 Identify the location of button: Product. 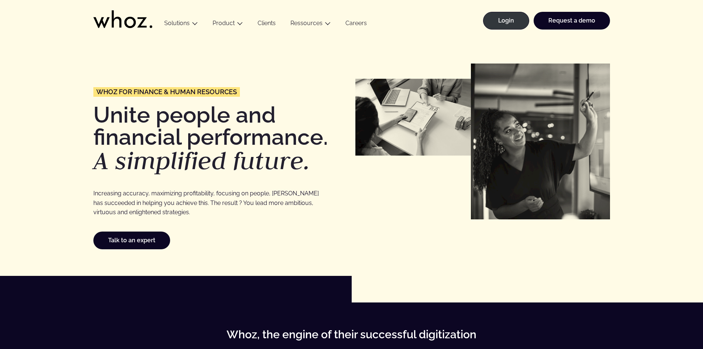
(228, 24).